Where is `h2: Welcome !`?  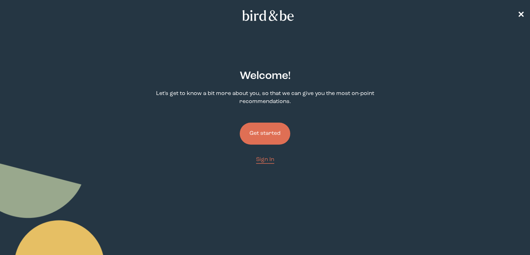
h2: Welcome ! is located at coordinates (265, 76).